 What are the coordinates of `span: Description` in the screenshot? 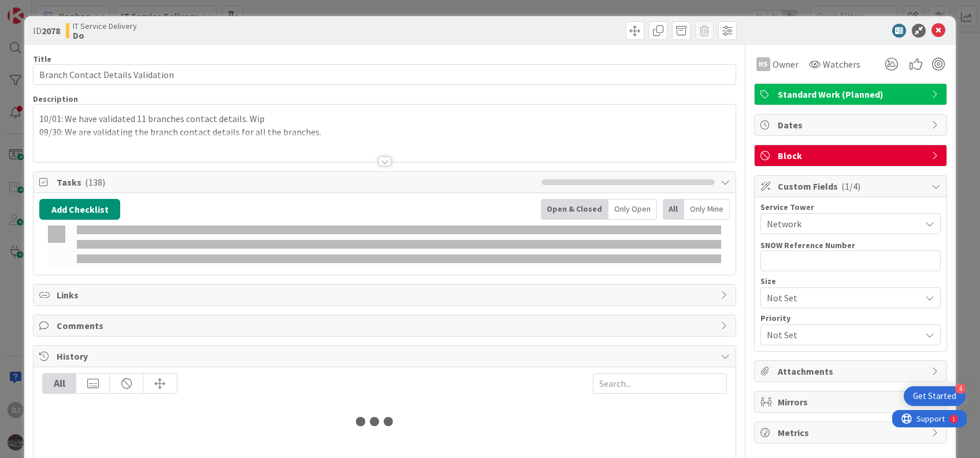 It's located at (56, 99).